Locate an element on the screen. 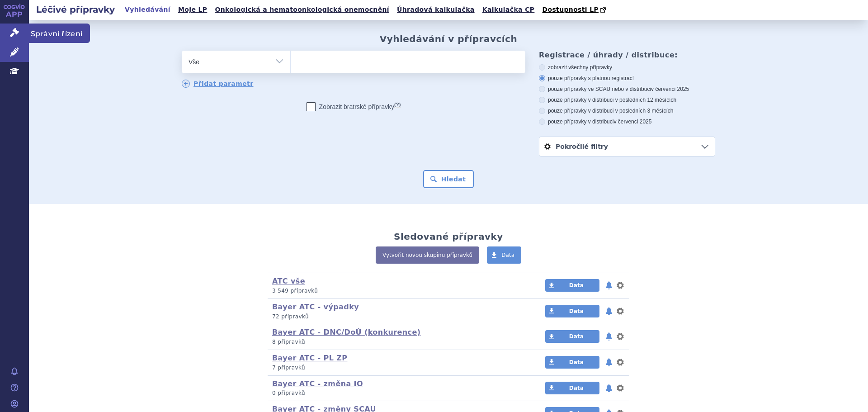 This screenshot has height=412, width=868. a: Vyhledávání is located at coordinates (148, 10).